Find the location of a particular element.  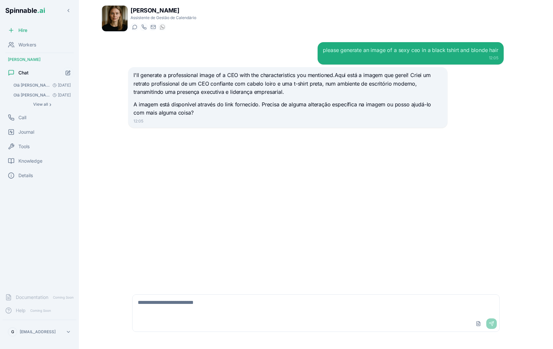

button: Start a chat with Nina Omar is located at coordinates (135, 27).